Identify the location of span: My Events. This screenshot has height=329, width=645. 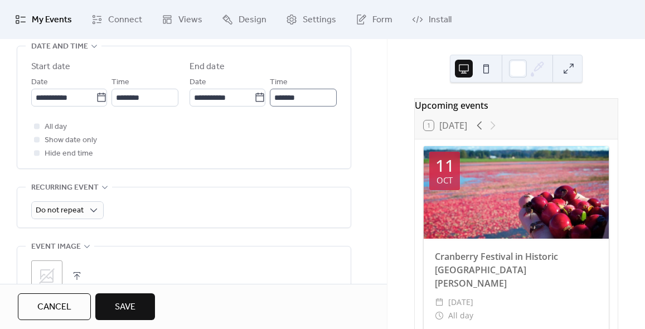
(52, 20).